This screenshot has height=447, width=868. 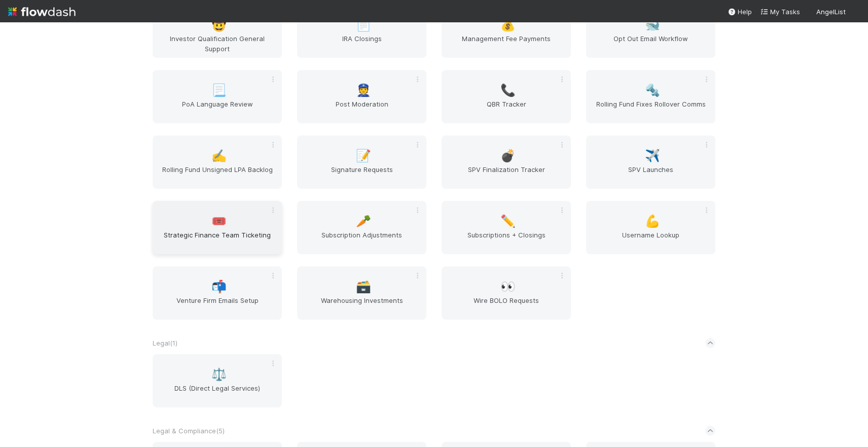 What do you see at coordinates (362, 175) in the screenshot?
I see `span: Signature Requests` at bounding box center [362, 175].